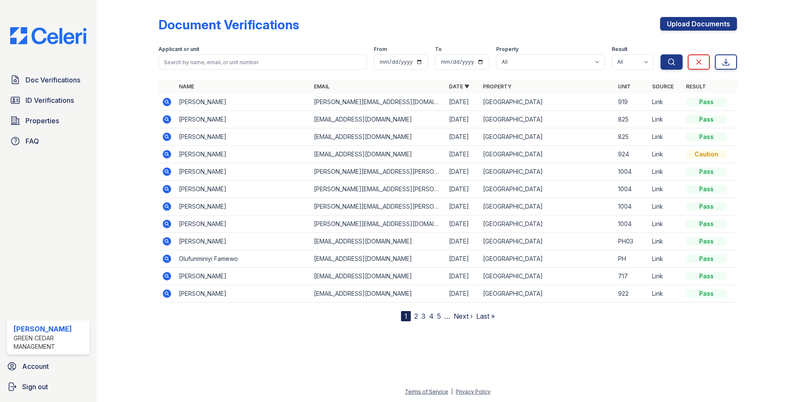 This screenshot has height=402, width=799. What do you see at coordinates (35, 387) in the screenshot?
I see `span: Sign out` at bounding box center [35, 387].